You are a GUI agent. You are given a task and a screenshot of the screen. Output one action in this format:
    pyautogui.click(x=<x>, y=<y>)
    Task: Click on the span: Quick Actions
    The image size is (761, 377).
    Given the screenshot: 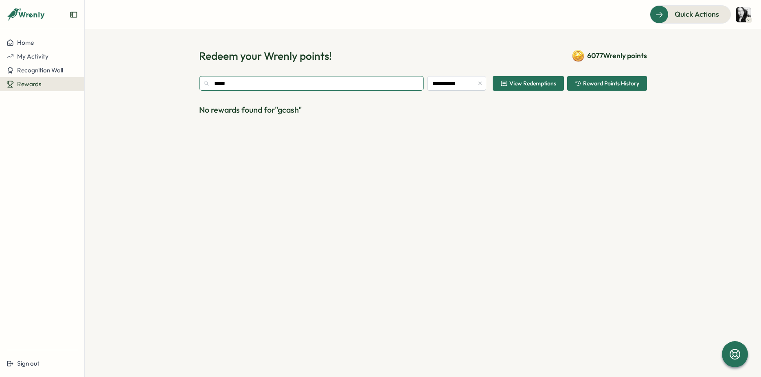 What is the action you would take?
    pyautogui.click(x=696, y=14)
    